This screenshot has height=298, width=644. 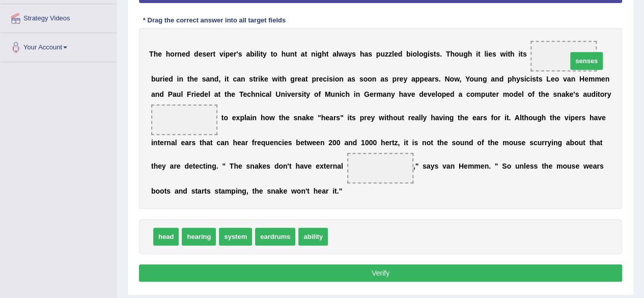 What do you see at coordinates (366, 94) in the screenshot?
I see `b: G` at bounding box center [366, 94].